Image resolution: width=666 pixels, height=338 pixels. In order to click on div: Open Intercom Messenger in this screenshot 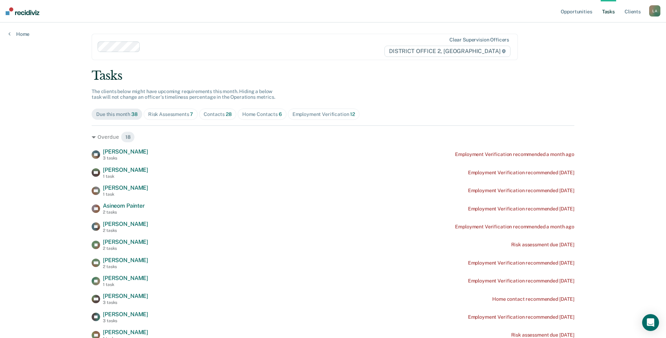, I will do `click(651, 322)`.